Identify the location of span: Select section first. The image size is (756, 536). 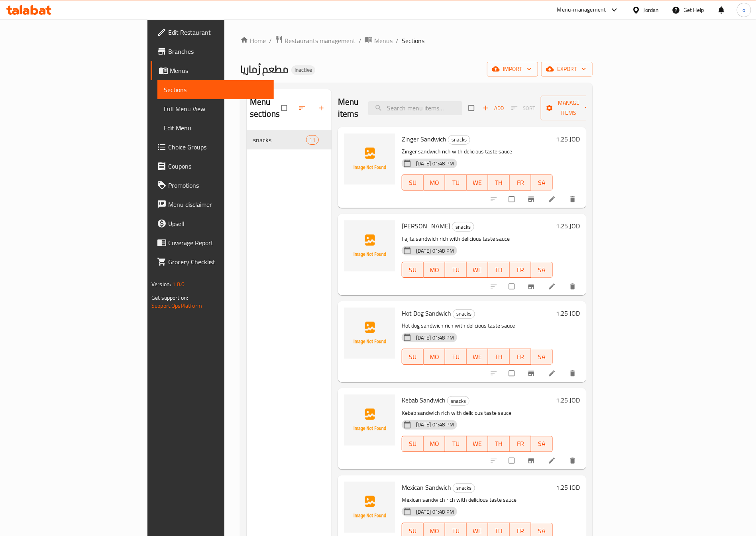
(523, 108).